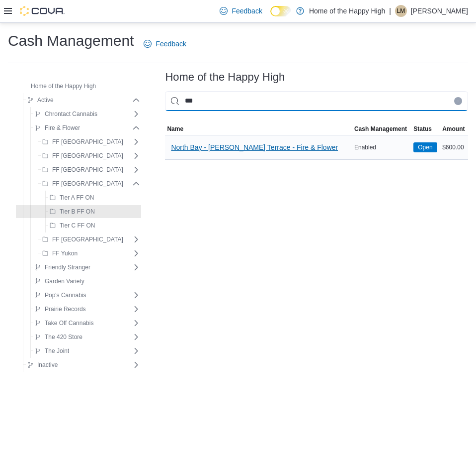 This screenshot has height=457, width=476. I want to click on span: Tier C FF ON, so click(77, 225).